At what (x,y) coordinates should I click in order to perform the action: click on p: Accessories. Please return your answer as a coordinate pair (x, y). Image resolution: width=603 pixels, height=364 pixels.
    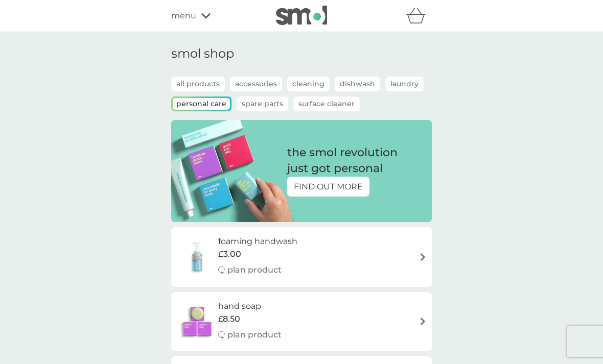
    Looking at the image, I should click on (256, 84).